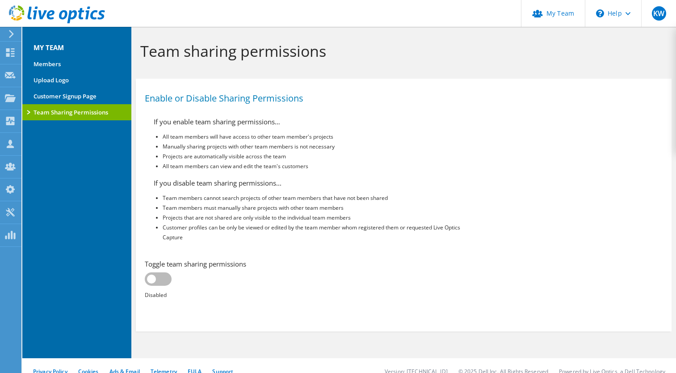 Image resolution: width=676 pixels, height=373 pixels. What do you see at coordinates (659, 13) in the screenshot?
I see `span: KW` at bounding box center [659, 13].